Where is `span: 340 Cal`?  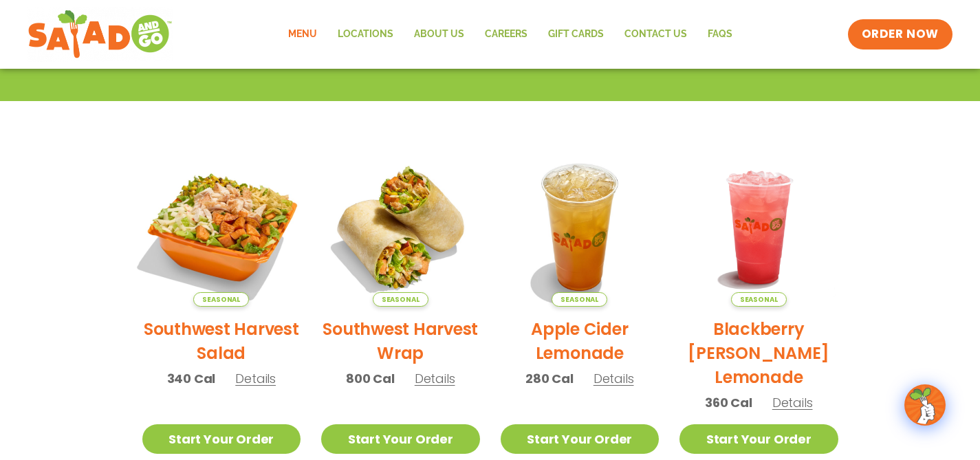
span: 340 Cal is located at coordinates (191, 378).